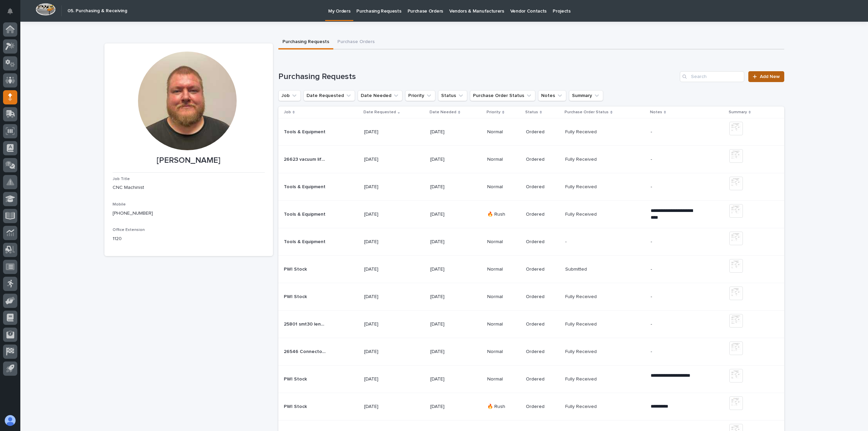 This screenshot has height=431, width=868. What do you see at coordinates (289, 96) in the screenshot?
I see `button: Job` at bounding box center [289, 96].